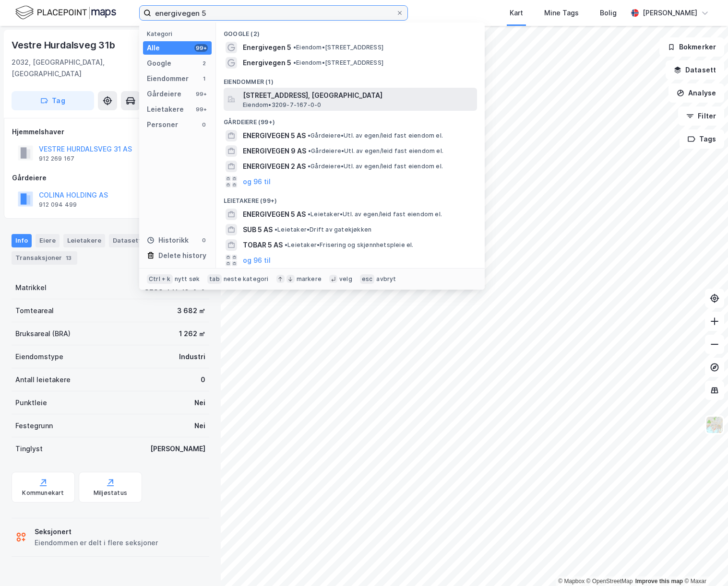 Image resolution: width=728 pixels, height=586 pixels. What do you see at coordinates (22, 240) in the screenshot?
I see `div: Info` at bounding box center [22, 240].